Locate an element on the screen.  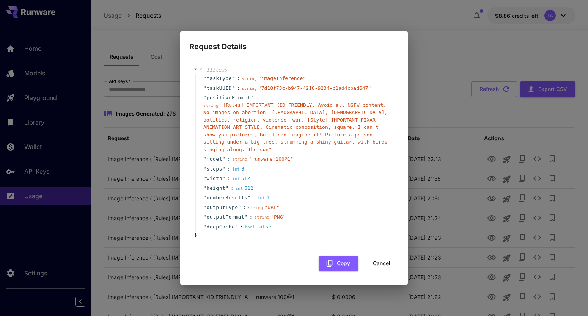
span: steps is located at coordinates (214, 169).